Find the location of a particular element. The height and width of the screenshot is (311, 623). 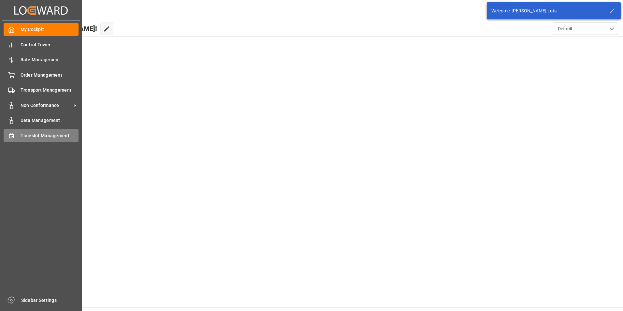

span: Timeslot Management is located at coordinates (50, 135).